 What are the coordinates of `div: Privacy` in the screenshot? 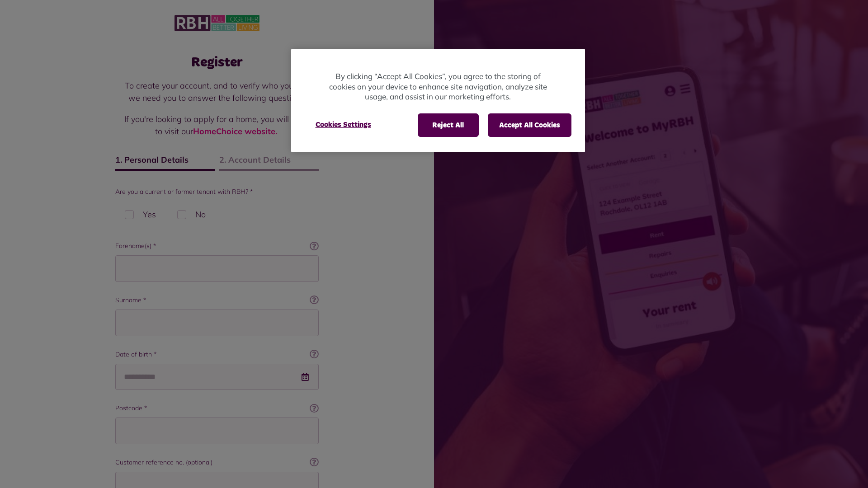 It's located at (438, 100).